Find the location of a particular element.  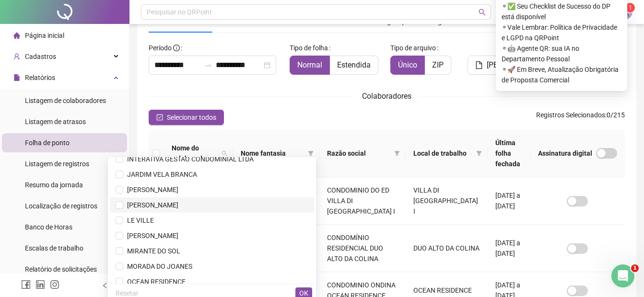

span: Razão social is located at coordinates (358, 153).